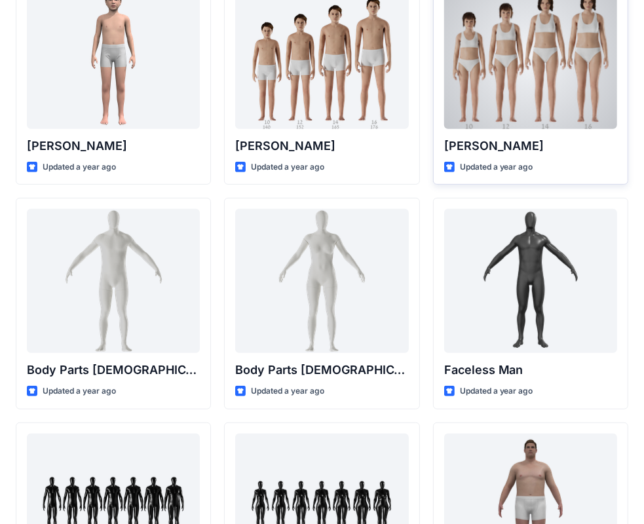 Image resolution: width=644 pixels, height=524 pixels. Describe the element at coordinates (531, 370) in the screenshot. I see `p: Faceless Man` at that location.